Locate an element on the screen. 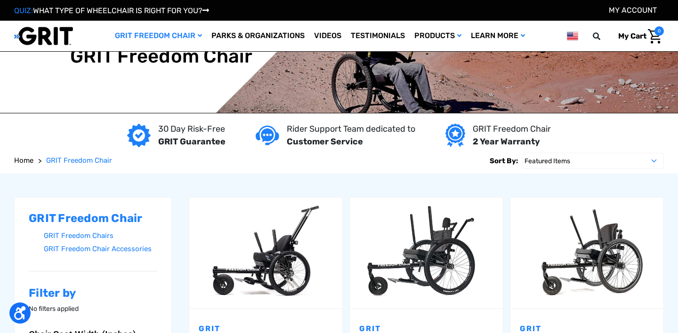  a: GRIT Freedom Chairs is located at coordinates (100, 236).